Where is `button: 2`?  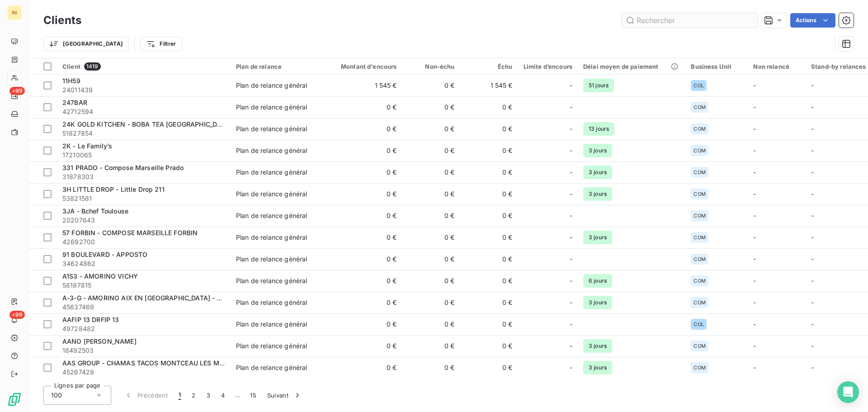
button: 2 is located at coordinates (193, 395).